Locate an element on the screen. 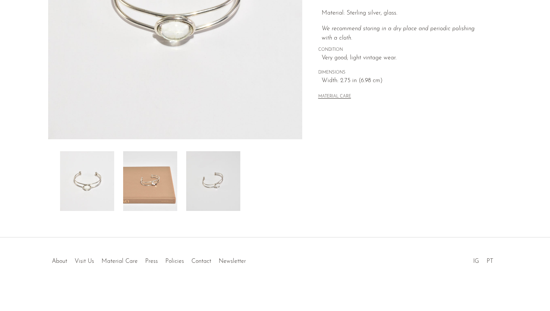 Image resolution: width=550 pixels, height=311 pixels. a: About is located at coordinates (59, 261).